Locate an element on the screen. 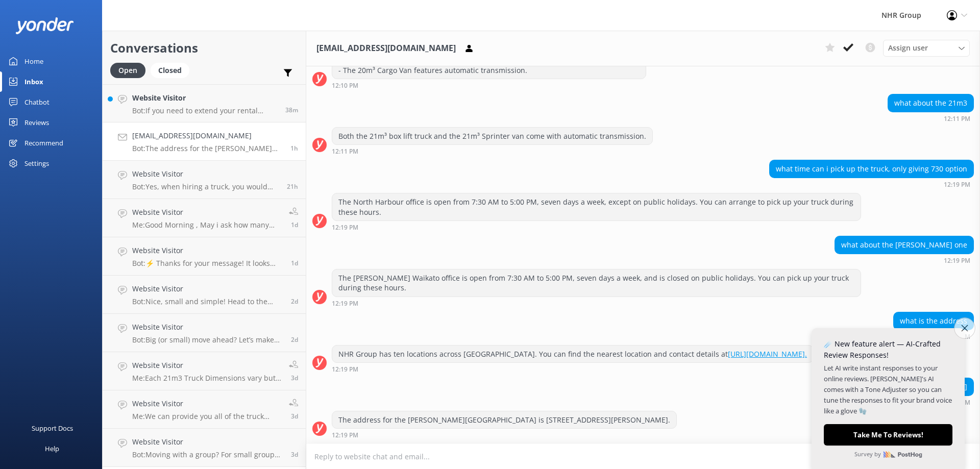 The width and height of the screenshot is (980, 469). p: Bot: ⚡ Thanks for your message! It looks like this one might be best handled by our team directly... is located at coordinates (208, 264).